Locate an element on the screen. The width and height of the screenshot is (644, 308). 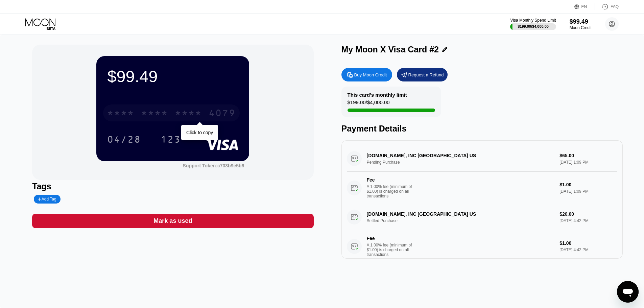
div: Moon Credit is located at coordinates (580, 28).